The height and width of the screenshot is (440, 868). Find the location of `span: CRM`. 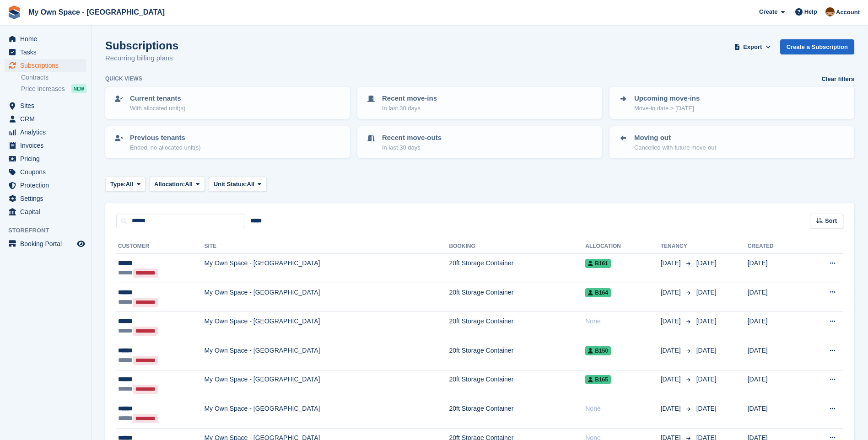

span: CRM is located at coordinates (48, 119).